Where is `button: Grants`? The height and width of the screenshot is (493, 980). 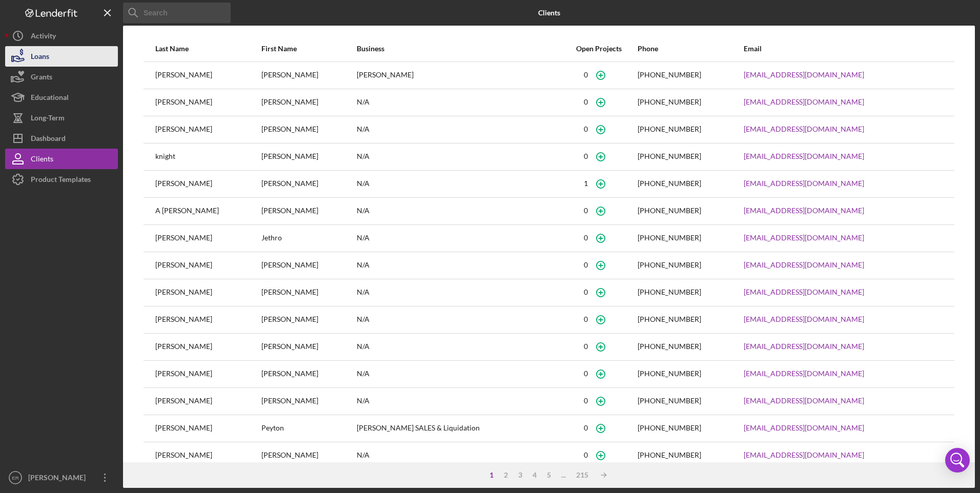
button: Grants is located at coordinates (62, 77).